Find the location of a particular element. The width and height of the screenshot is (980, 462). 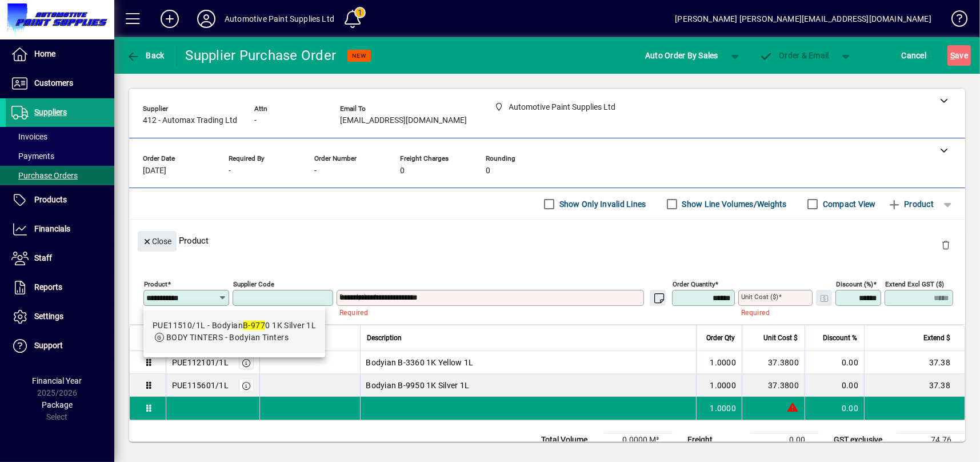

span: Financials is located at coordinates (52, 229).